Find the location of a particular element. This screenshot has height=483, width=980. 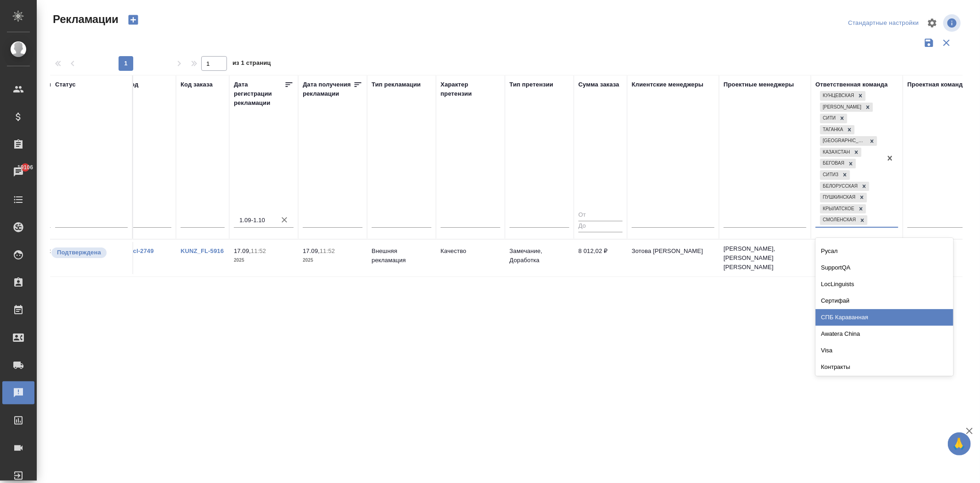

div: Проектная команда is located at coordinates (936, 85).